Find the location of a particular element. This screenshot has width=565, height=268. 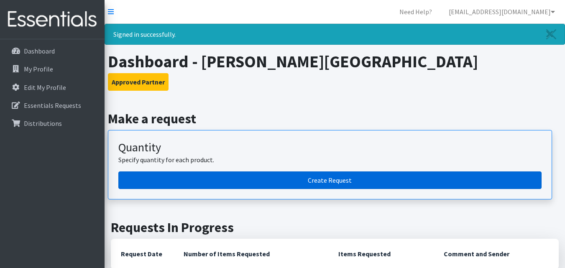

p: My Profile is located at coordinates (38, 69).